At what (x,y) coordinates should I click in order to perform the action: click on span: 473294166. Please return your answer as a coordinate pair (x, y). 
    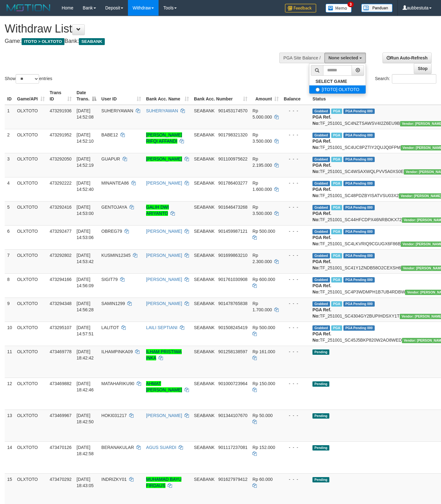
    Looking at the image, I should click on (61, 279).